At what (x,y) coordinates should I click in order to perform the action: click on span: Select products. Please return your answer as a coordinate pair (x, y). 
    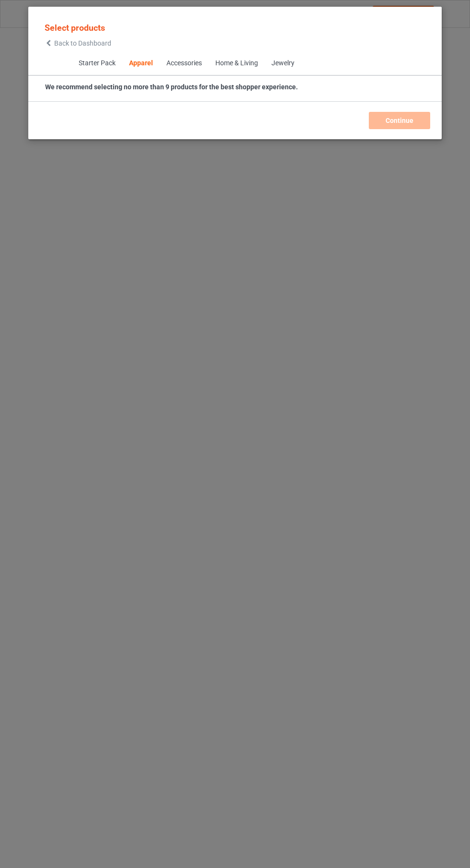
    Looking at the image, I should click on (74, 27).